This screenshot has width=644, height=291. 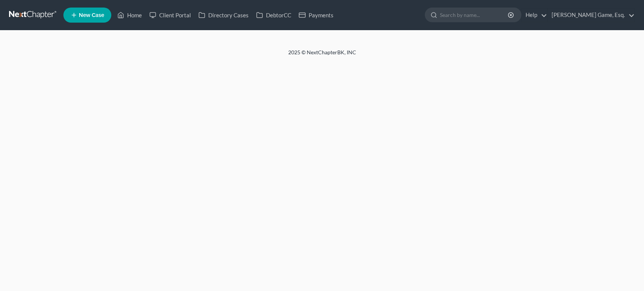 What do you see at coordinates (129, 15) in the screenshot?
I see `a: Home` at bounding box center [129, 15].